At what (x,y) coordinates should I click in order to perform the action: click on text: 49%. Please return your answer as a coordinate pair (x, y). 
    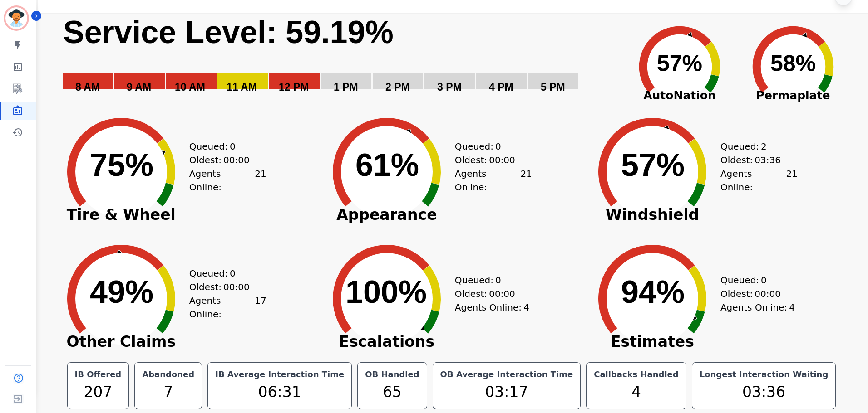
    Looking at the image, I should click on (121, 293).